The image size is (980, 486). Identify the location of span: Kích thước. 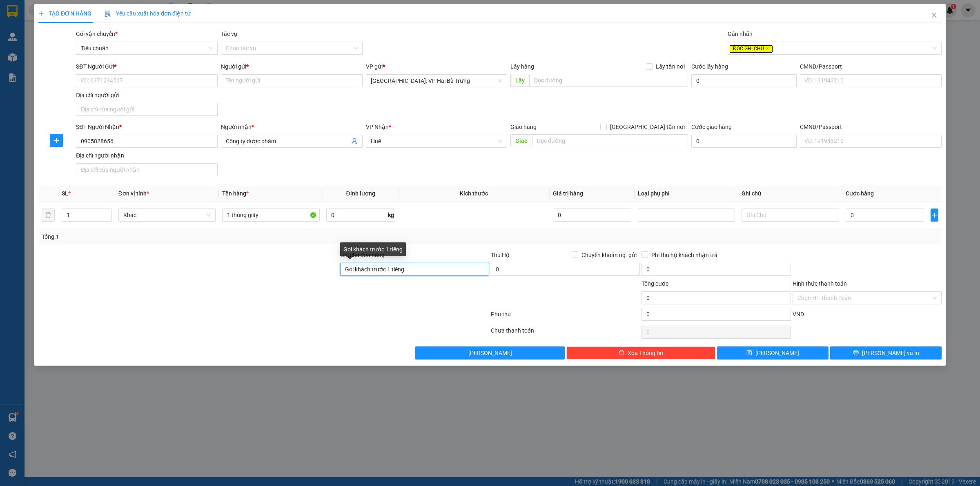
(474, 194).